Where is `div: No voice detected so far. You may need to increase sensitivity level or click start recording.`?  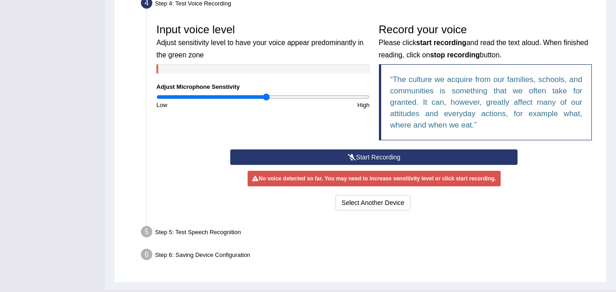
div: No voice detected so far. You may need to increase sensitivity level or click start recording. is located at coordinates (374, 179).